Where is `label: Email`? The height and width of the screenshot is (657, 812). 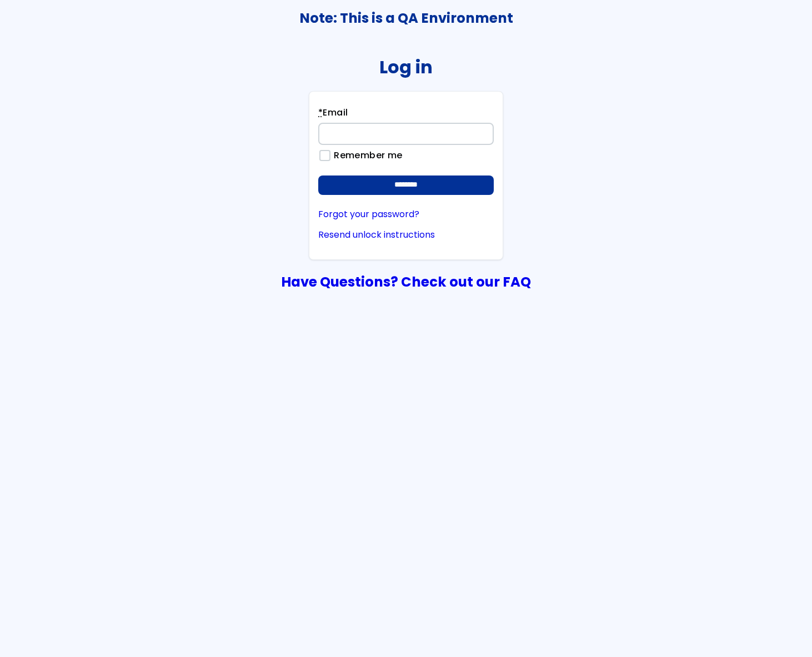
label: Email is located at coordinates (333, 114).